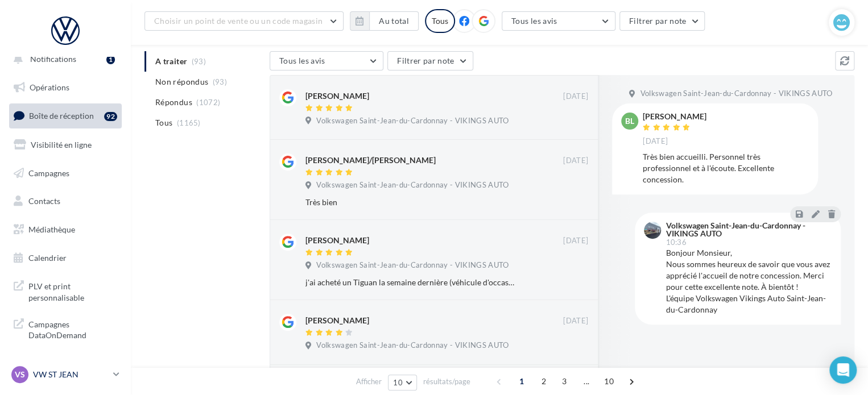 The height and width of the screenshot is (395, 868). What do you see at coordinates (20, 375) in the screenshot?
I see `span: VS` at bounding box center [20, 375].